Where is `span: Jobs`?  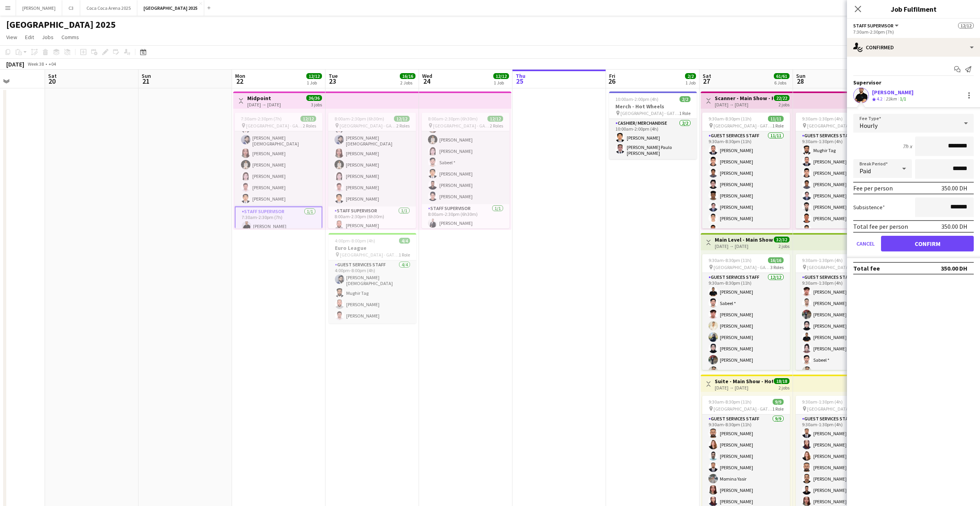 span: Jobs is located at coordinates (48, 37).